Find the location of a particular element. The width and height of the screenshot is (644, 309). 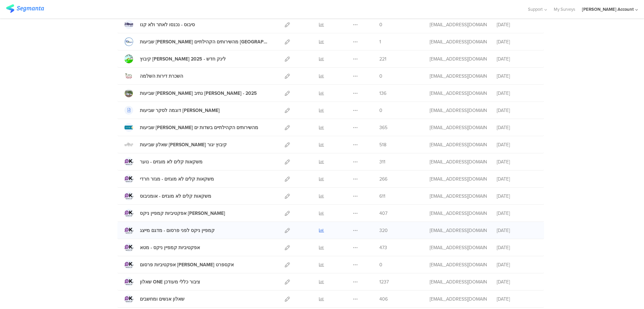

a: משקאות קלים לא מוגזים - נוער is located at coordinates (163, 162).